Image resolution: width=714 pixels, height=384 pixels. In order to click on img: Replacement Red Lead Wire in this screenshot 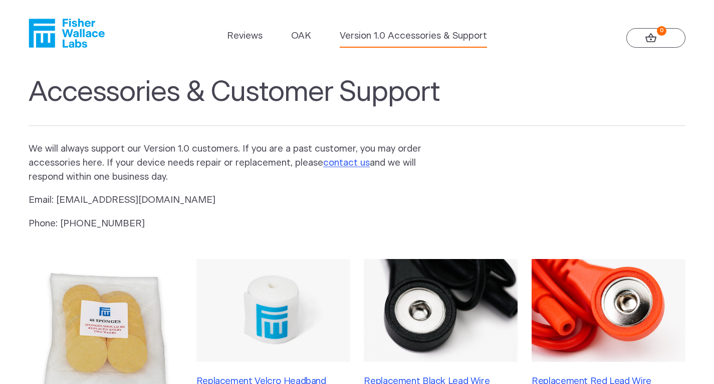, I will do `click(609, 310)`.